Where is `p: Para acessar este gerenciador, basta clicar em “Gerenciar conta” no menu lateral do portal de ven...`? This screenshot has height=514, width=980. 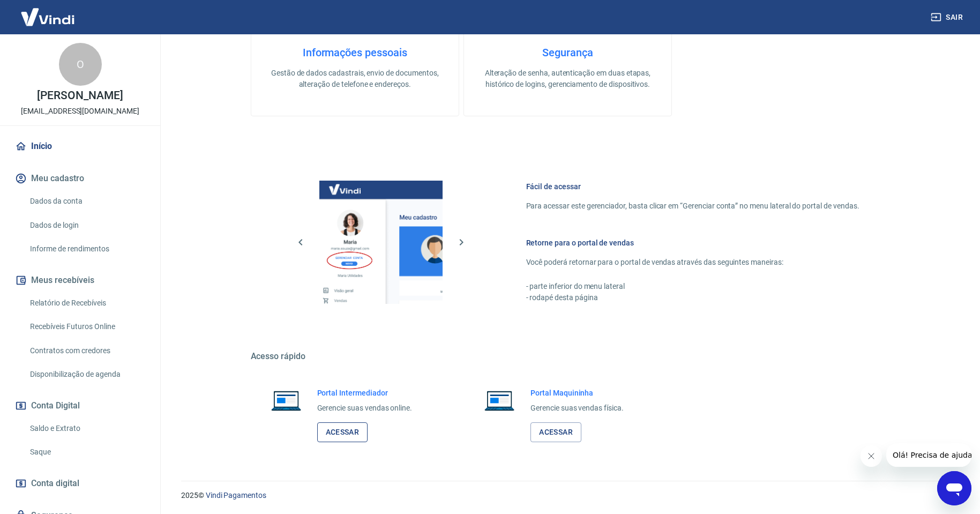 p: Para acessar este gerenciador, basta clicar em “Gerenciar conta” no menu lateral do portal de ven... is located at coordinates (693, 206).